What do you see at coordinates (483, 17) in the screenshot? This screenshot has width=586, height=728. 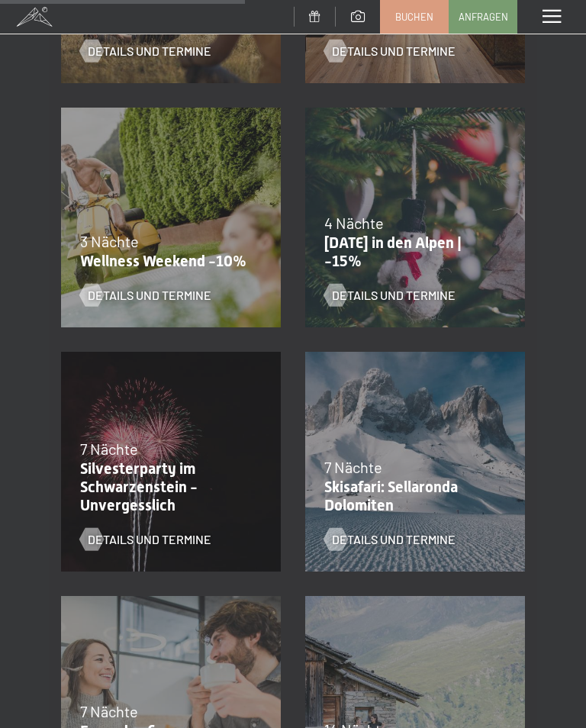 I see `span: Anfragen` at bounding box center [483, 17].